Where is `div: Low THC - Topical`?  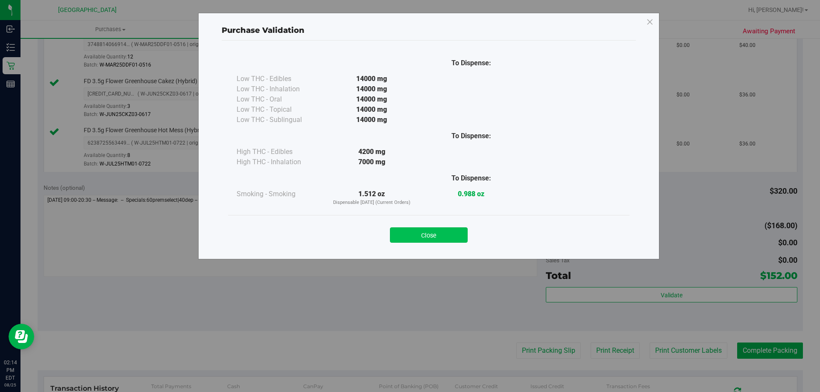
div: Low THC - Topical is located at coordinates (279, 110).